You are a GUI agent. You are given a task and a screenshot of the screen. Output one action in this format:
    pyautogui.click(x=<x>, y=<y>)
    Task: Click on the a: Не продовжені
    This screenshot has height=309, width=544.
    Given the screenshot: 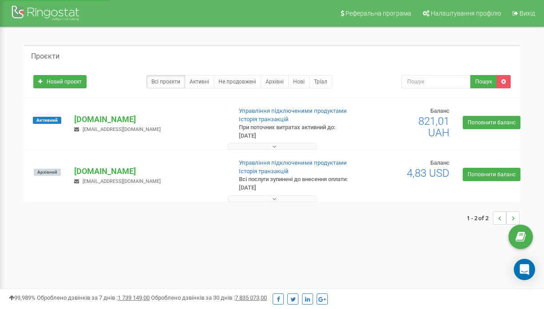 What is the action you would take?
    pyautogui.click(x=237, y=82)
    